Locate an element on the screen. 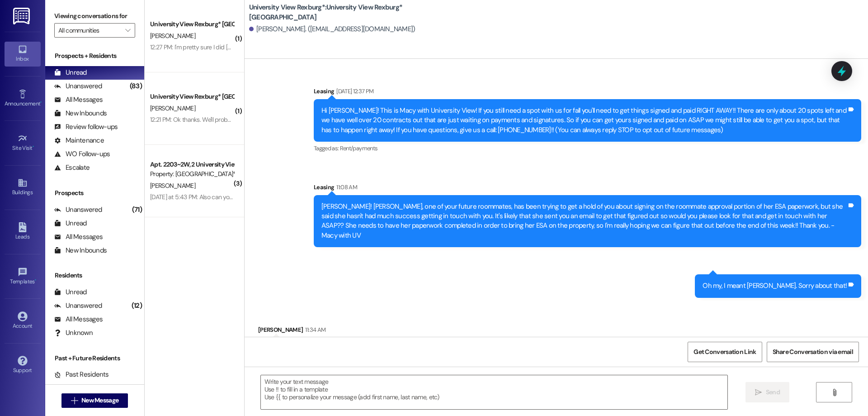  div: 11:34 AM is located at coordinates (315, 329).